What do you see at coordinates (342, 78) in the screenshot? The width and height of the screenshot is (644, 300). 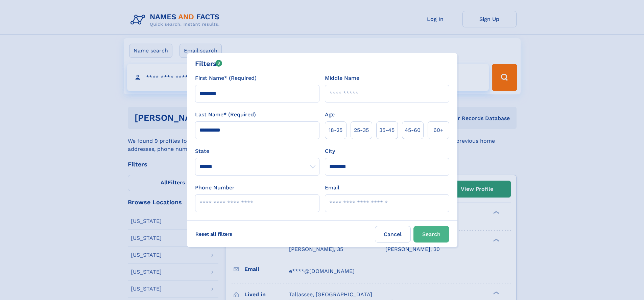 I see `label: Middle Name` at bounding box center [342, 78].